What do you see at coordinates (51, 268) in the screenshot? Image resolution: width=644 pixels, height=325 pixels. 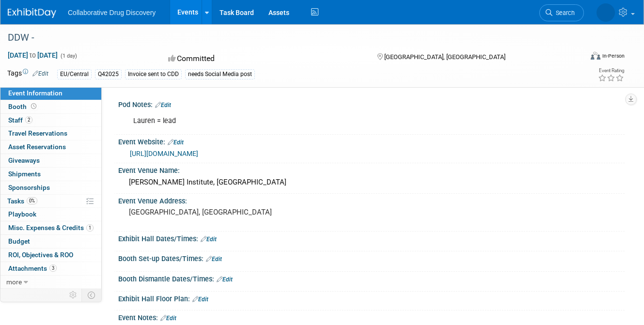 I see `a: Attachments3` at bounding box center [51, 268].